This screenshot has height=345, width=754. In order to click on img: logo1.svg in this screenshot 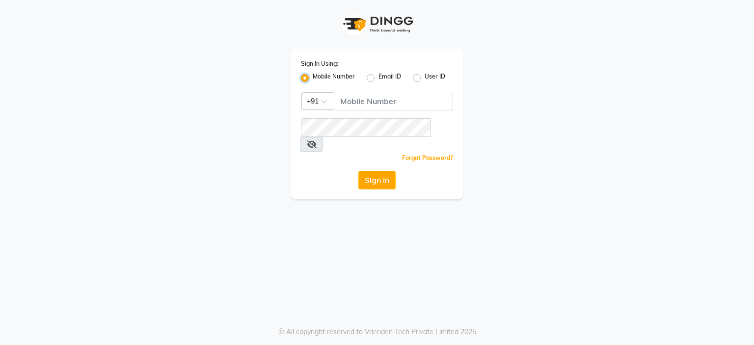, I will do `click(377, 24)`.